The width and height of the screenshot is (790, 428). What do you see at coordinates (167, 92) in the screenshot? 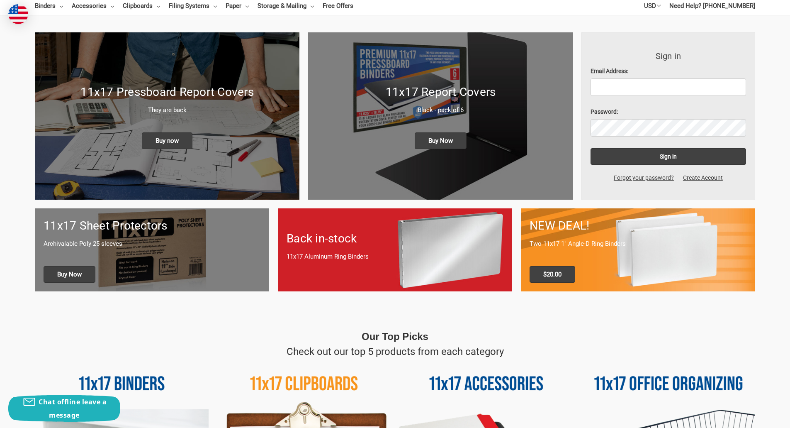
I see `h1: 11x17 Pressboard Report Covers` at bounding box center [167, 92].